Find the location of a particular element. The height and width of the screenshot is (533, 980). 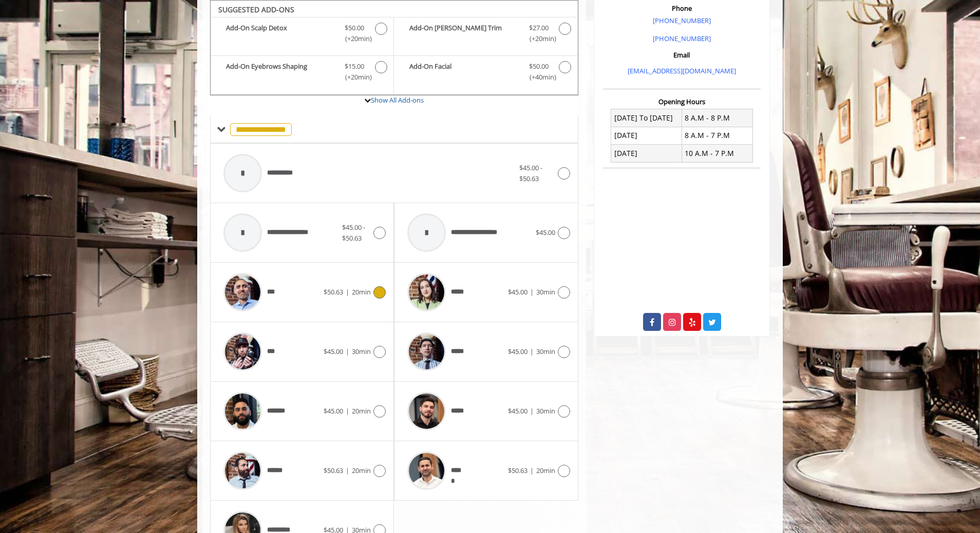

span: $27.00 is located at coordinates (538, 27).